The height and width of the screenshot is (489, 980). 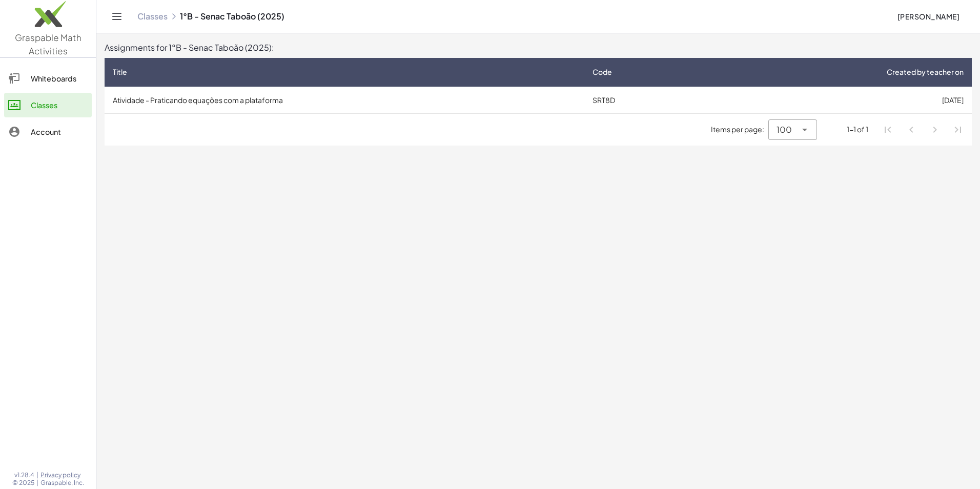 I want to click on span: 100, so click(x=785, y=130).